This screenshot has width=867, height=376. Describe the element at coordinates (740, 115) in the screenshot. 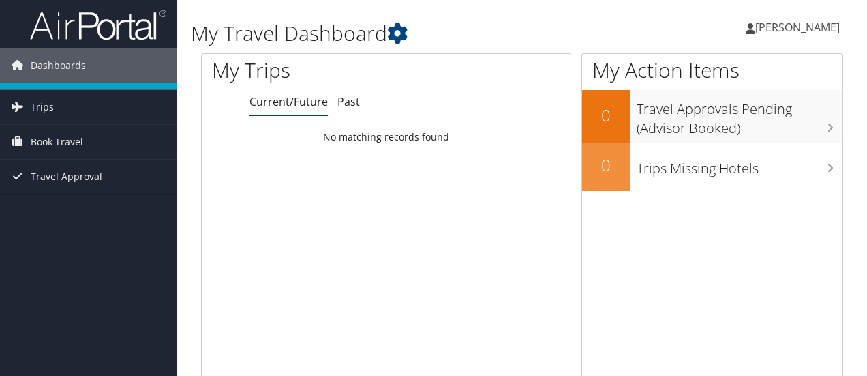

I see `h3: Travel Approvals Pending (Advisor Booked)` at that location.